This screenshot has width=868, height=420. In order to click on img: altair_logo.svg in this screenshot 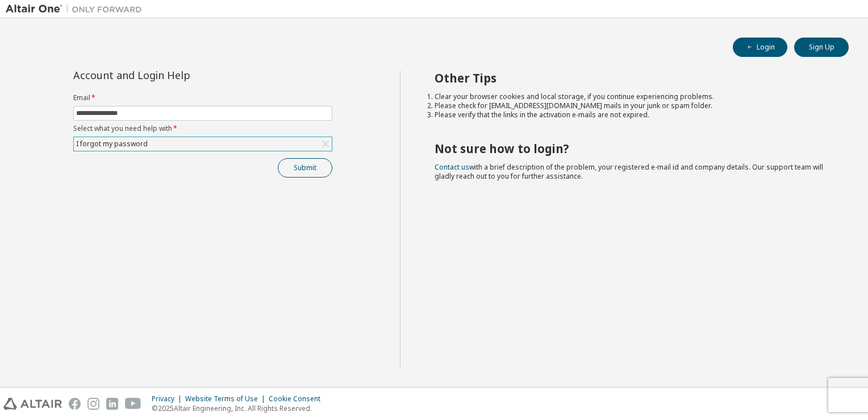, I will do `click(32, 403)`.